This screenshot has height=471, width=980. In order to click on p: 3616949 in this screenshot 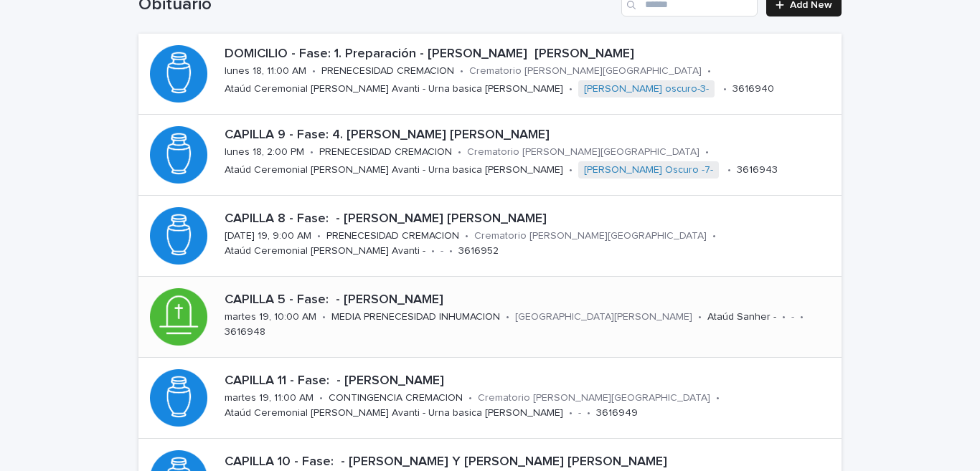, I will do `click(617, 413)`.